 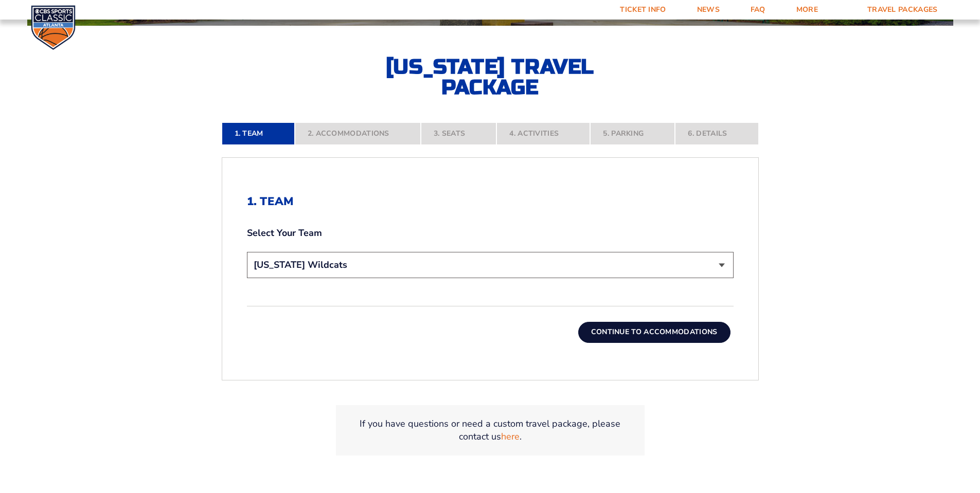 What do you see at coordinates (53, 28) in the screenshot?
I see `img: CBS Sports Classic` at bounding box center [53, 28].